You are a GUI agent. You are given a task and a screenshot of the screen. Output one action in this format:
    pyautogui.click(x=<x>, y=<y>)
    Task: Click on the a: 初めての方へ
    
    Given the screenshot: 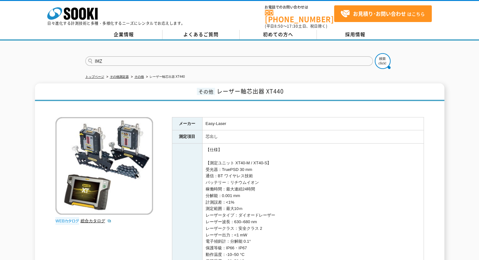 What is the action you would take?
    pyautogui.click(x=278, y=35)
    